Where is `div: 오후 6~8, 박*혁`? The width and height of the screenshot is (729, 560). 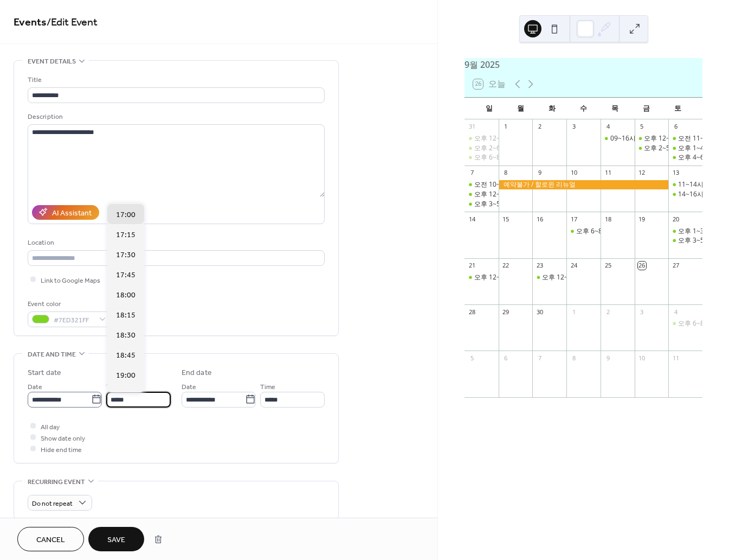 div: 오후 6~8, 박*혁 is located at coordinates (584, 231).